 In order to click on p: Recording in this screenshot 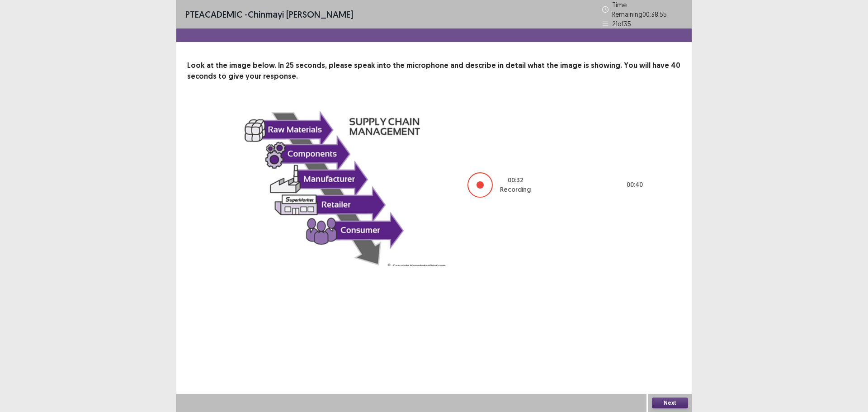, I will do `click(515, 190)`.